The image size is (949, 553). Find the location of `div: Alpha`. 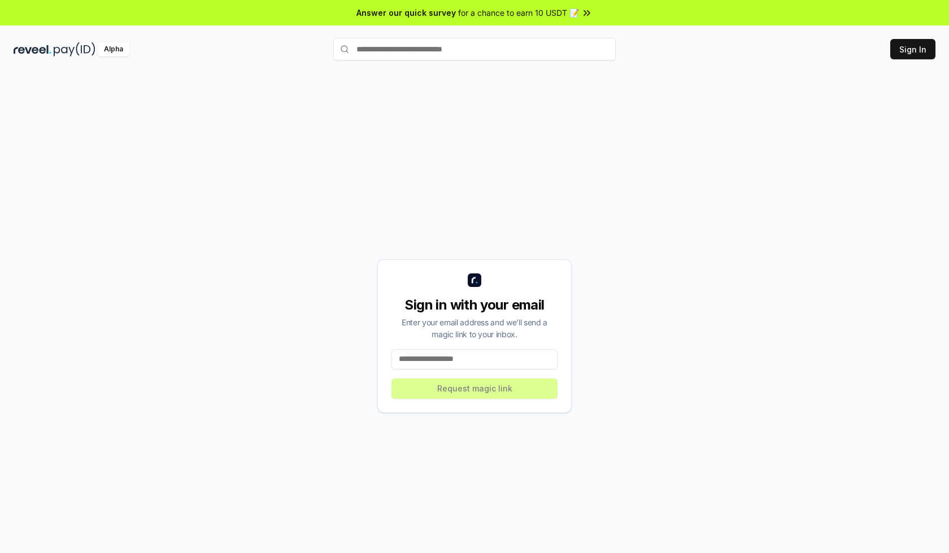

div: Alpha is located at coordinates (114, 49).